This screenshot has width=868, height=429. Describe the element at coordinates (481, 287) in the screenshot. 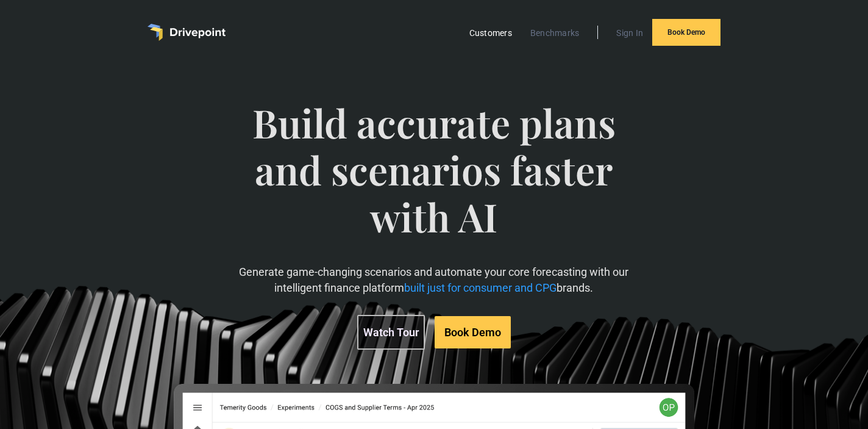

I see `span: built just for consumer and CPG` at that location.